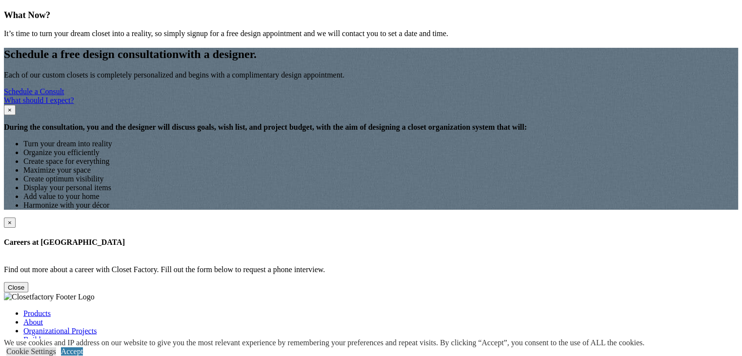 The width and height of the screenshot is (742, 356). I want to click on img: Closetfactory Footer Logo, so click(49, 297).